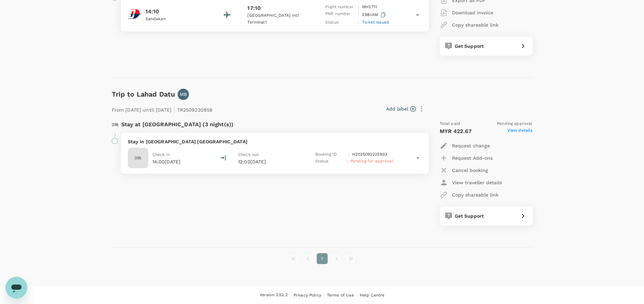 The width and height of the screenshot is (644, 304). What do you see at coordinates (401, 109) in the screenshot?
I see `button: Add label` at bounding box center [401, 109].